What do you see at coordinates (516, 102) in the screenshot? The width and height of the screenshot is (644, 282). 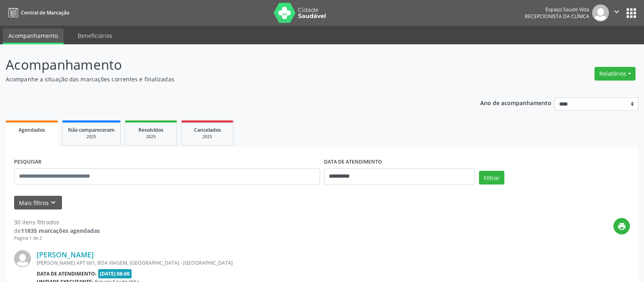 I see `p: Ano de acompanhamento` at bounding box center [516, 102].